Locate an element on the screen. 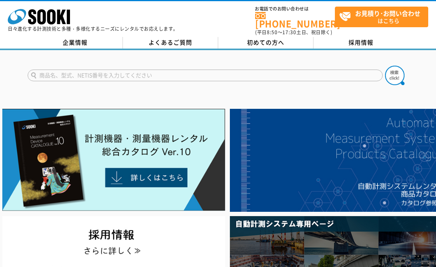 This screenshot has width=436, height=267. img: btn_search.png is located at coordinates (395, 76).